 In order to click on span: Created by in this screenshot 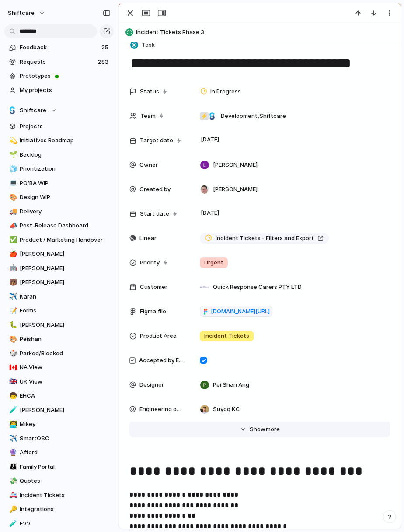, I will do `click(155, 190)`.